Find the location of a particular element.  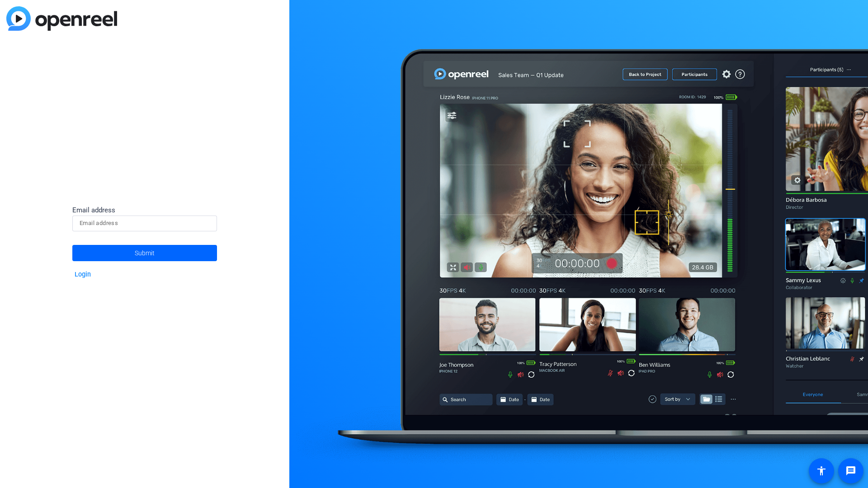

img: blue-gradient.svg is located at coordinates (62, 19).